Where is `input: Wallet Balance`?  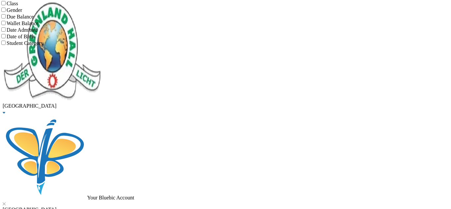 input: Wallet Balance is located at coordinates (3, 23).